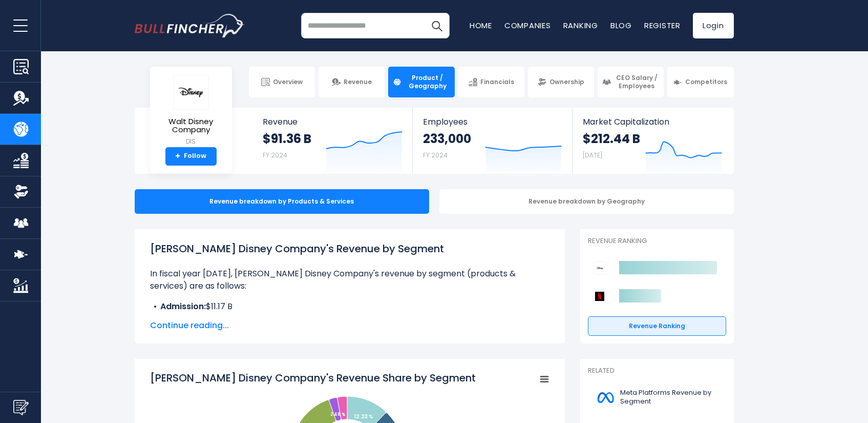 This screenshot has width=868, height=423. What do you see at coordinates (21, 191) in the screenshot?
I see `img: Ownership` at bounding box center [21, 191].